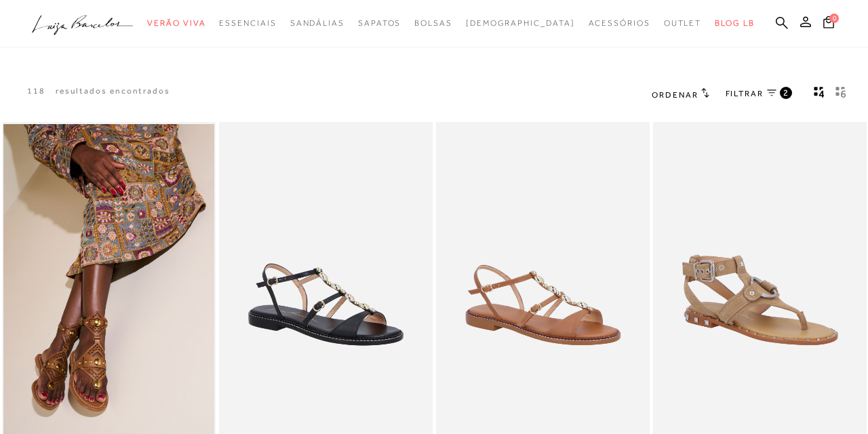 The width and height of the screenshot is (868, 434). Describe the element at coordinates (619, 23) in the screenshot. I see `span: Acessórios` at that location.